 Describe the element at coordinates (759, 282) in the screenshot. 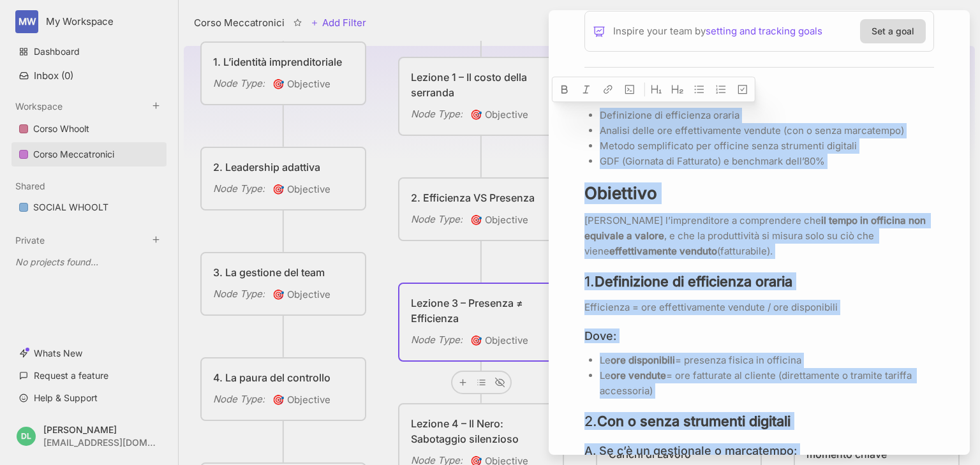

I see `h3: 1.` at that location.